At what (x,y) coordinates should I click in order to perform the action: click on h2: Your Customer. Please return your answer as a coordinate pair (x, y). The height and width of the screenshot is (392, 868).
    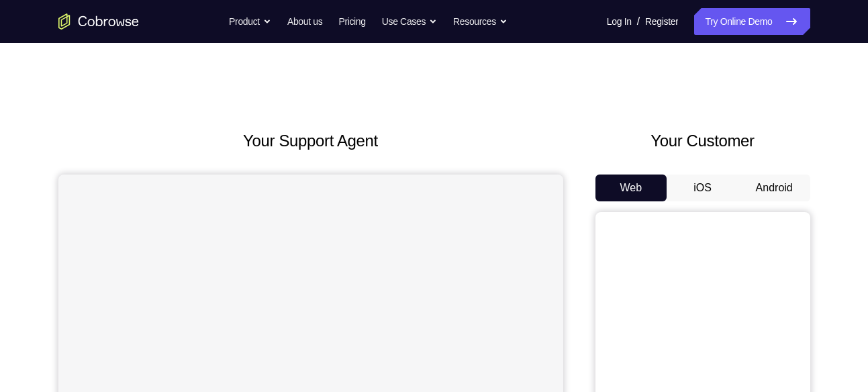
    Looking at the image, I should click on (702, 141).